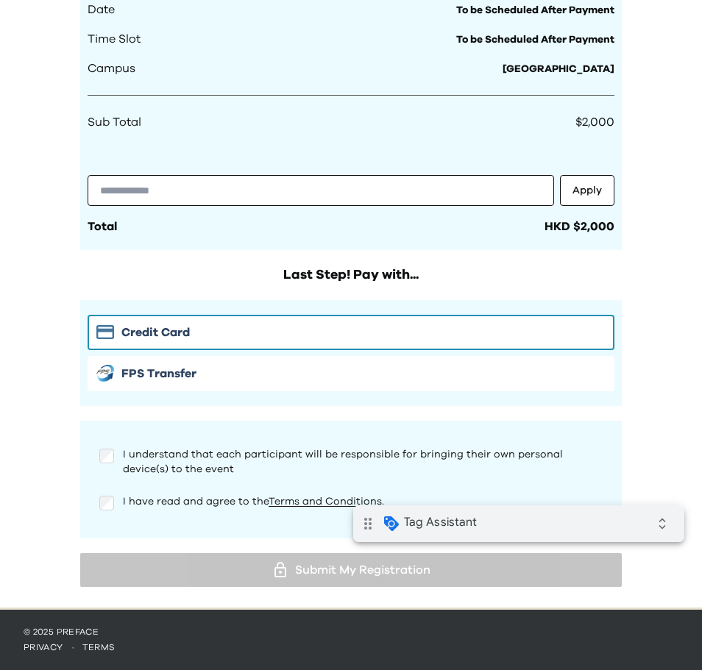 The height and width of the screenshot is (670, 702). What do you see at coordinates (114, 122) in the screenshot?
I see `span: Sub Total` at bounding box center [114, 122].